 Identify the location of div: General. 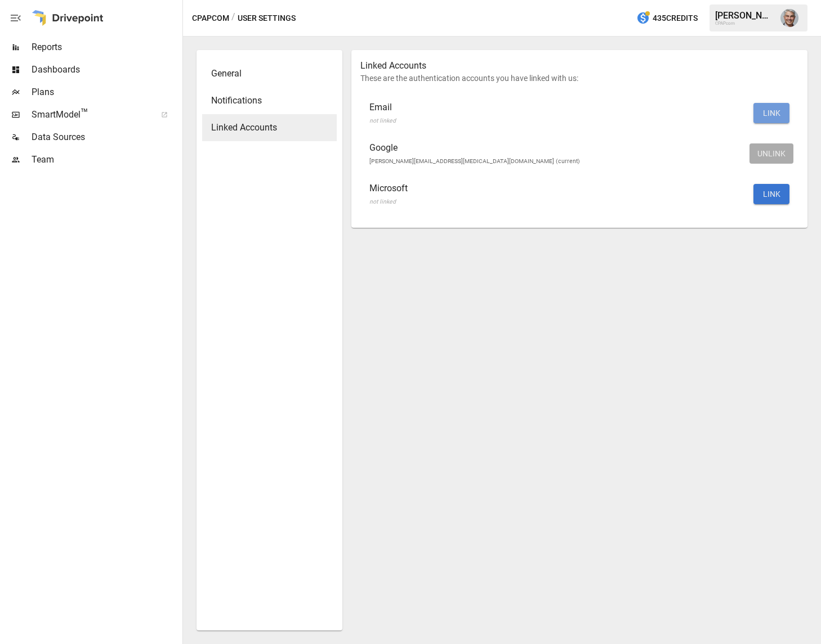
(269, 74).